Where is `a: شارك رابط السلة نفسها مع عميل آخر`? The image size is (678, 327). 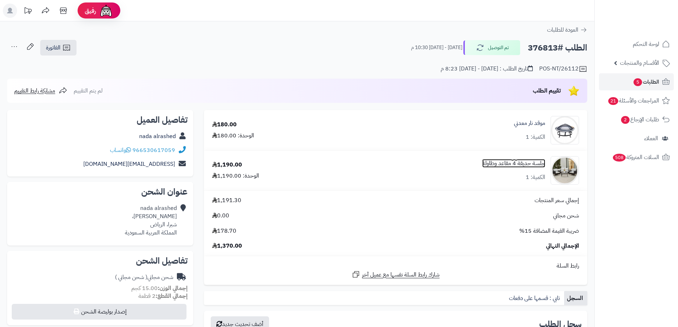
a: شارك رابط السلة نفسها مع عميل آخر is located at coordinates (396, 275).